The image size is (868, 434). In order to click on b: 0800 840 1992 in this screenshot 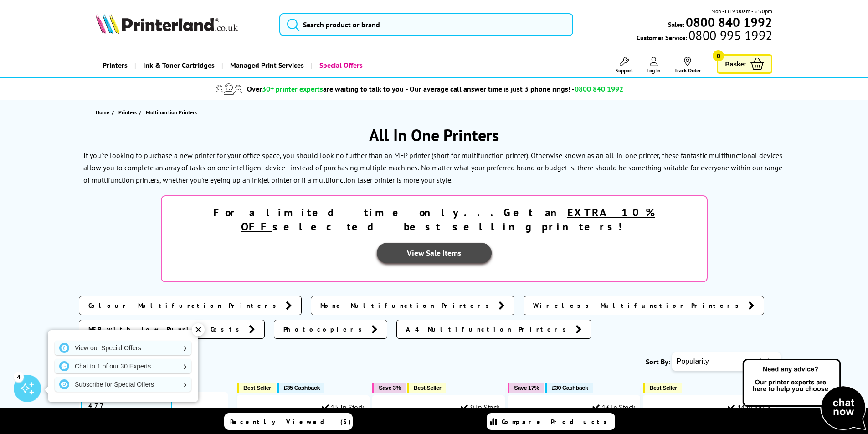, I will do `click(729, 22)`.